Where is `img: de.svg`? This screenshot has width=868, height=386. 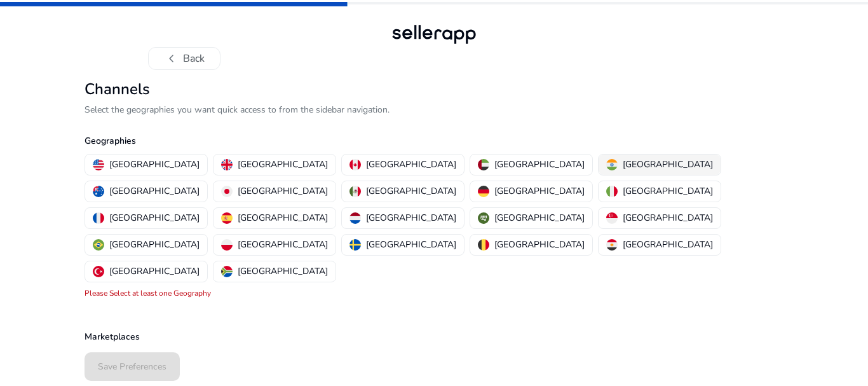 img: de.svg is located at coordinates (484, 191).